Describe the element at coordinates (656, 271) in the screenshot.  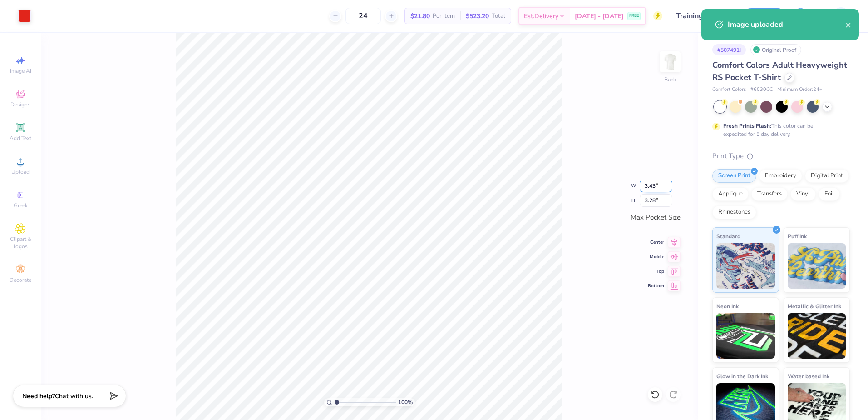
I see `span: Top` at that location.